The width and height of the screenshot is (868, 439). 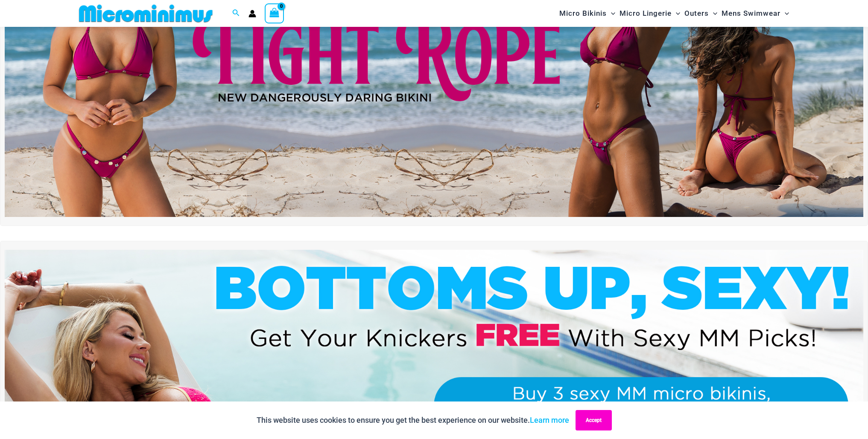 I want to click on nav: Site Navigation, so click(x=674, y=13).